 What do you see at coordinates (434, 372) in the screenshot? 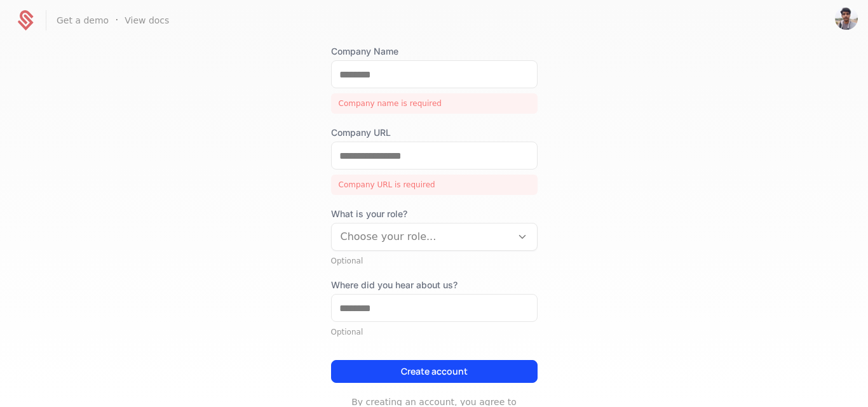
I see `button: Create account` at bounding box center [434, 372].